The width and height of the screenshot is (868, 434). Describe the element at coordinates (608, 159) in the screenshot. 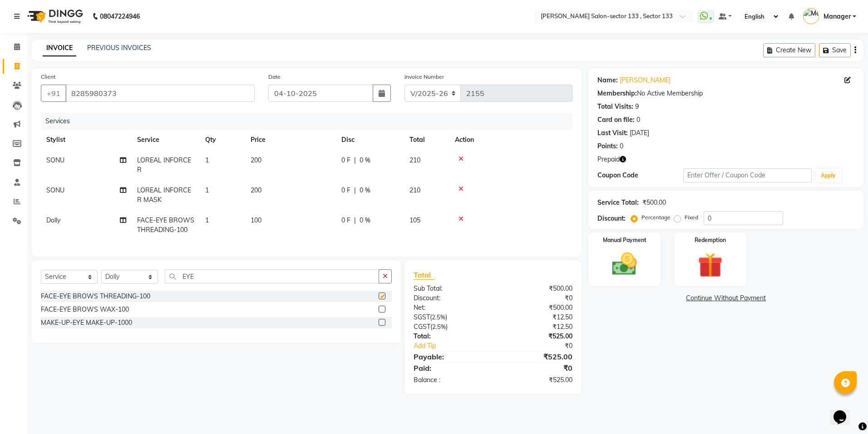

I see `span: Prepaid` at that location.